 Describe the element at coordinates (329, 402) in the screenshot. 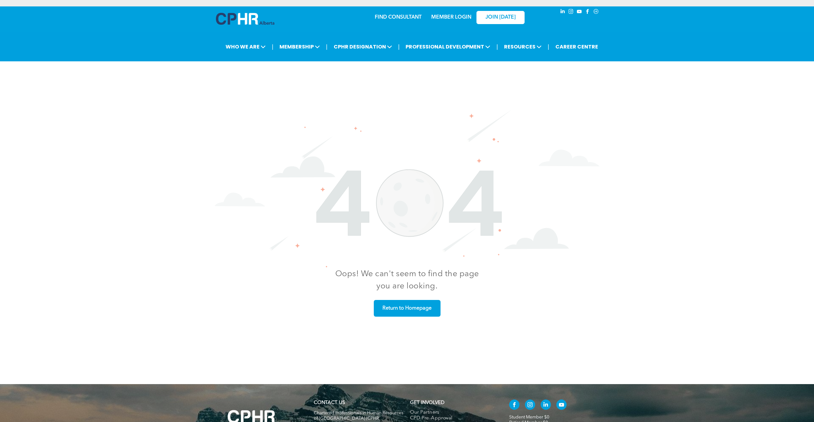

I see `strong: CONTACT US` at that location.